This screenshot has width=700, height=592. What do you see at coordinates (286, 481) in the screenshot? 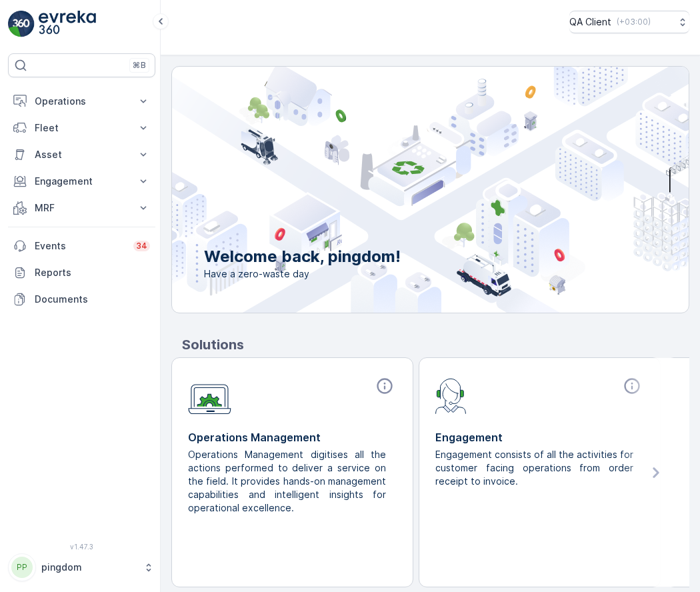
I see `p: Operations Management digitises all the actions performed to deliver a service on the field. It p...` at bounding box center [286, 481].